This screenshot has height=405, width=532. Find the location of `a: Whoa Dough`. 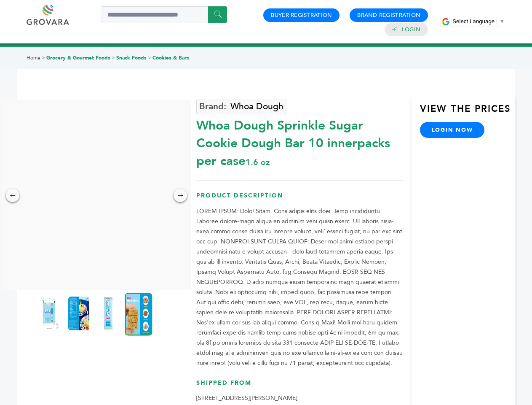

a: Whoa Dough is located at coordinates (241, 106).